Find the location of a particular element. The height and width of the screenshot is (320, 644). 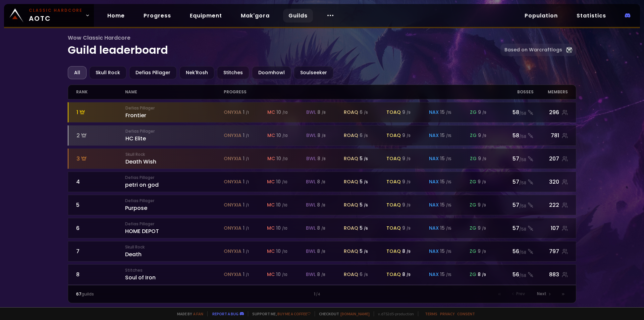

div: 15 is located at coordinates (446, 135).